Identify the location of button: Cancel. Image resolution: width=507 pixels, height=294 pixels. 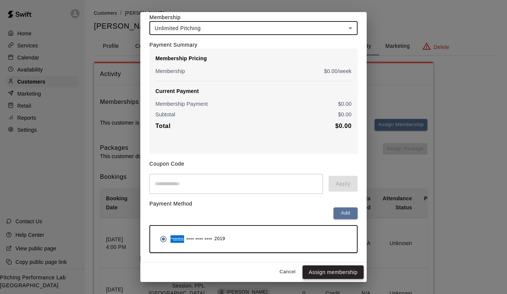
(287, 272).